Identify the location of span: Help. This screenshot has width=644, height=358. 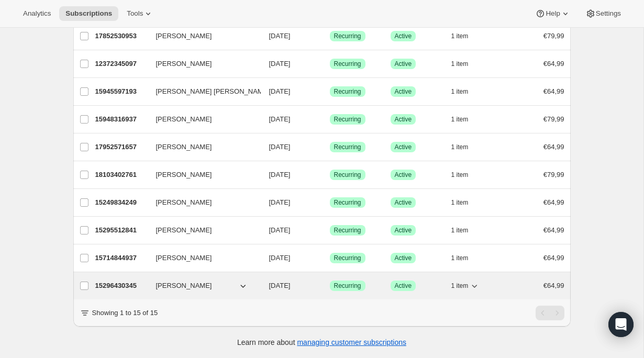
(553, 14).